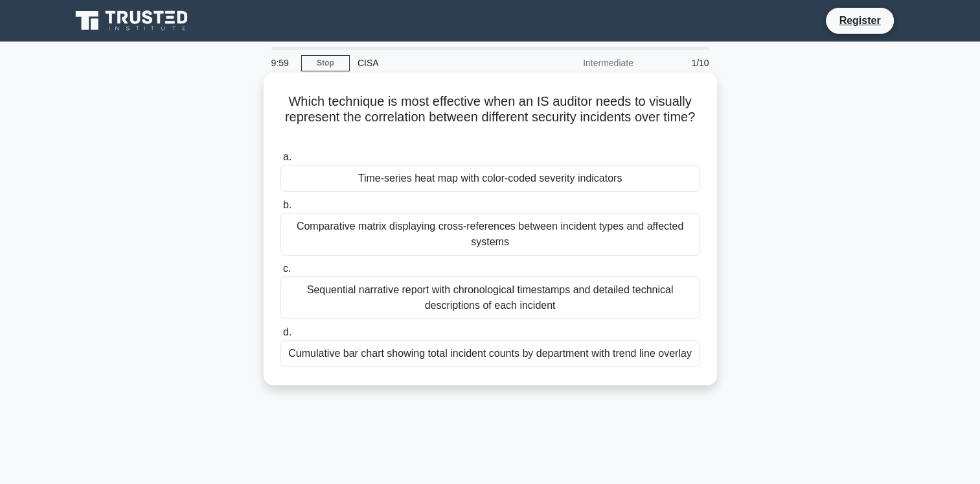 The width and height of the screenshot is (980, 484). What do you see at coordinates (287, 204) in the screenshot?
I see `span: b.` at bounding box center [287, 204].